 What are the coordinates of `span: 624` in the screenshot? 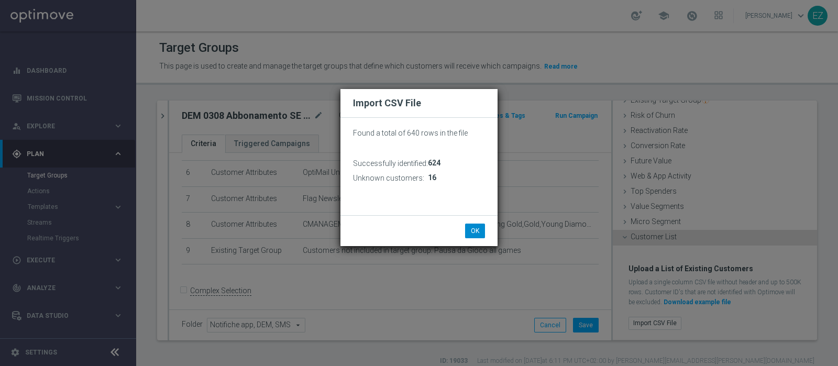 It's located at (434, 163).